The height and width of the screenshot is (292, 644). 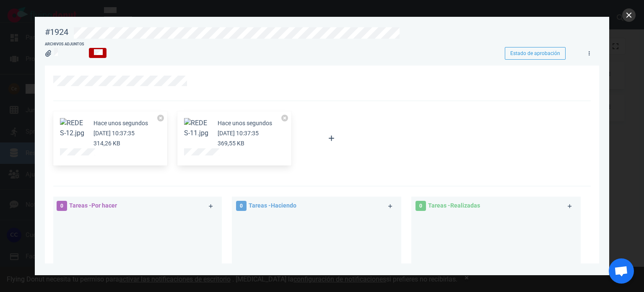 What do you see at coordinates (57, 32) in the screenshot?
I see `font: #1924` at bounding box center [57, 32].